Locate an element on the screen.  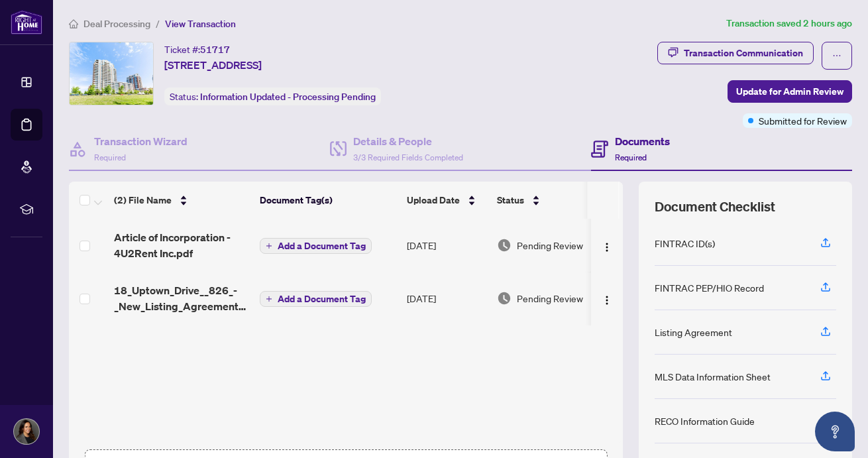
h4: Transaction Wizard is located at coordinates (140, 141).